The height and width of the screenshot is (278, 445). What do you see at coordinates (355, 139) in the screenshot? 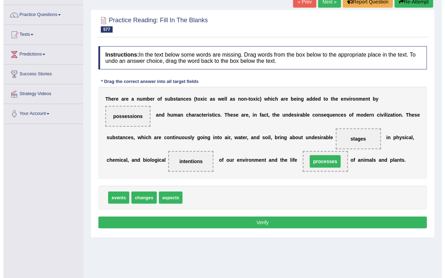
I see `span: stages` at bounding box center [355, 139].